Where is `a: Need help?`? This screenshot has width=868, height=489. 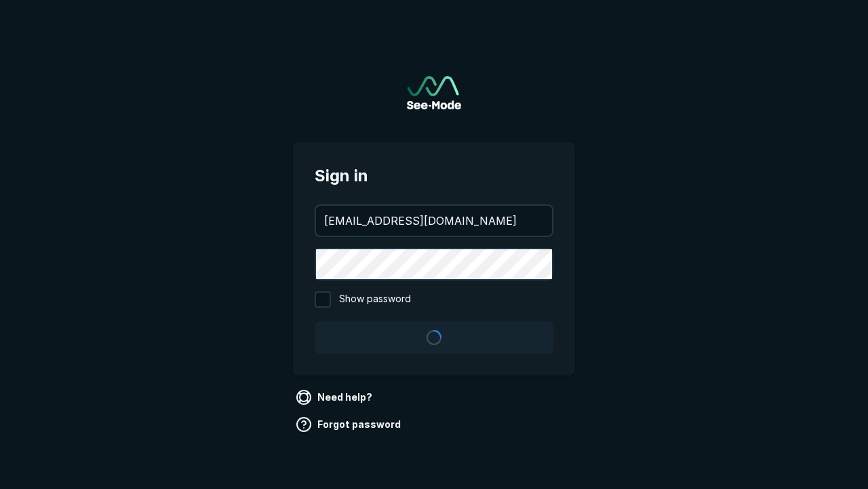 a: Need help? is located at coordinates (335, 397).